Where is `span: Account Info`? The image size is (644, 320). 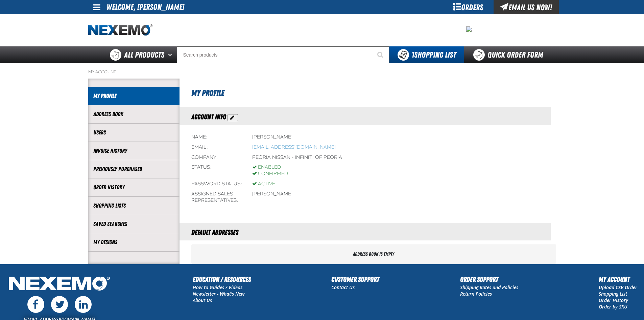
span: Account Info is located at coordinates (208, 117).